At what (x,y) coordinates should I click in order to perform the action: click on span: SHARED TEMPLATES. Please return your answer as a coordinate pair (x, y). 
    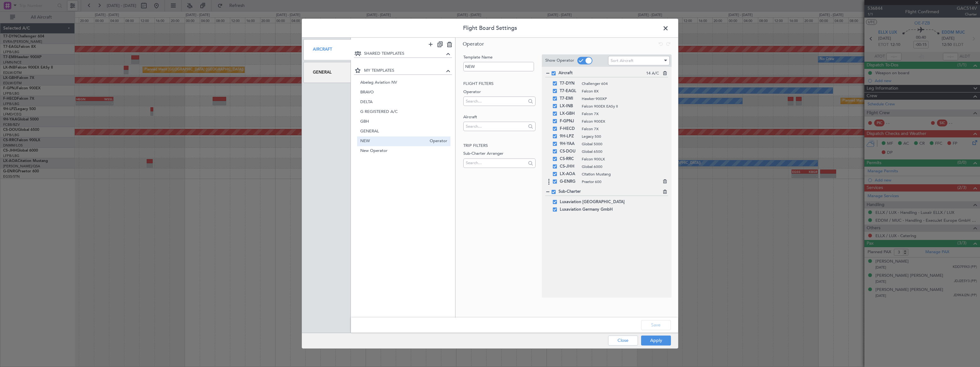
    Looking at the image, I should click on (405, 54).